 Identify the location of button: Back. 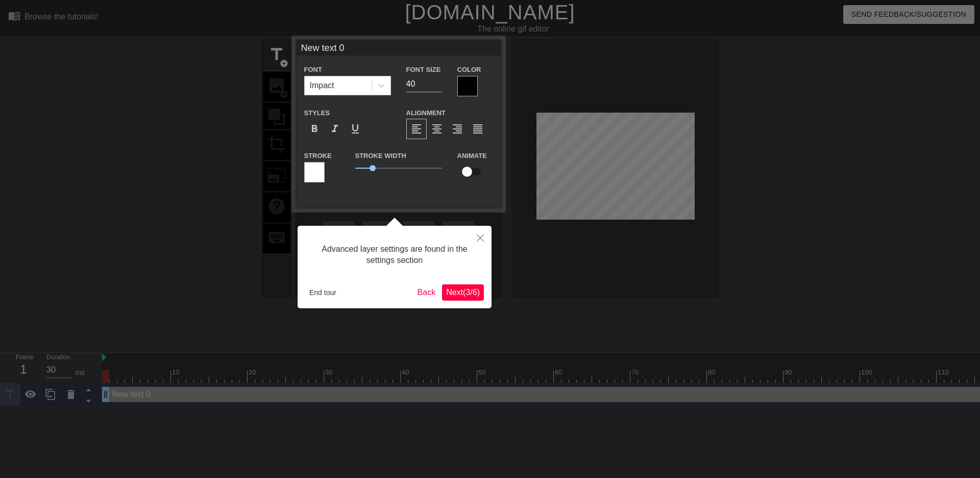
(427, 292).